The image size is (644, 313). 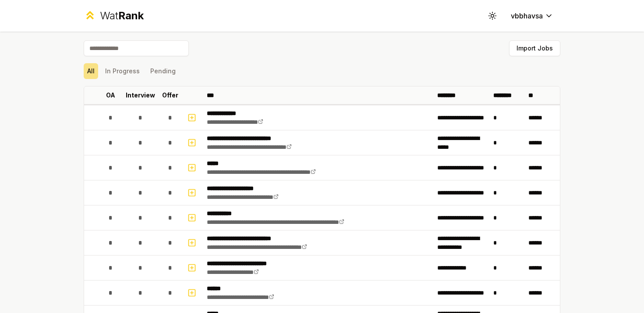 I want to click on p: Interview, so click(x=140, y=95).